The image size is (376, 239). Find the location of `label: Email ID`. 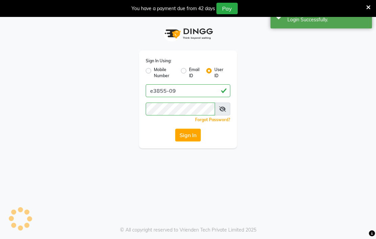

label: Email ID is located at coordinates (195, 73).